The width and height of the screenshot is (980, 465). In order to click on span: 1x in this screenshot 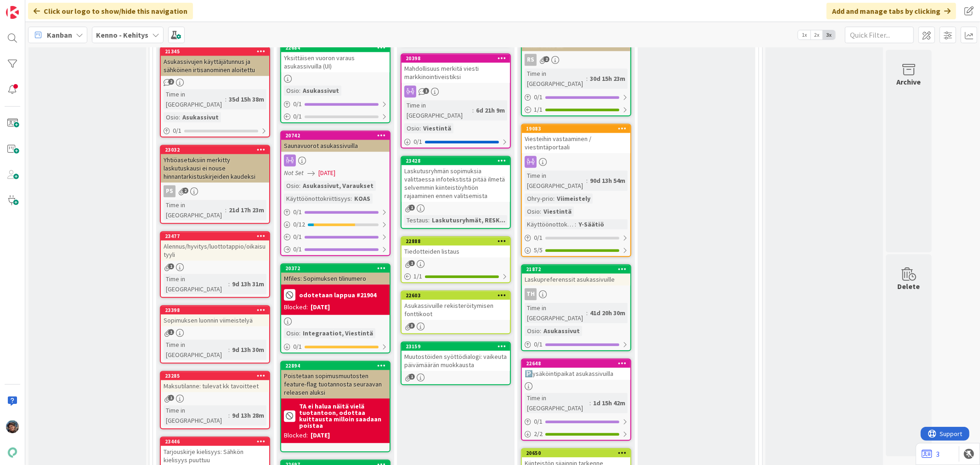, I will do `click(804, 35)`.